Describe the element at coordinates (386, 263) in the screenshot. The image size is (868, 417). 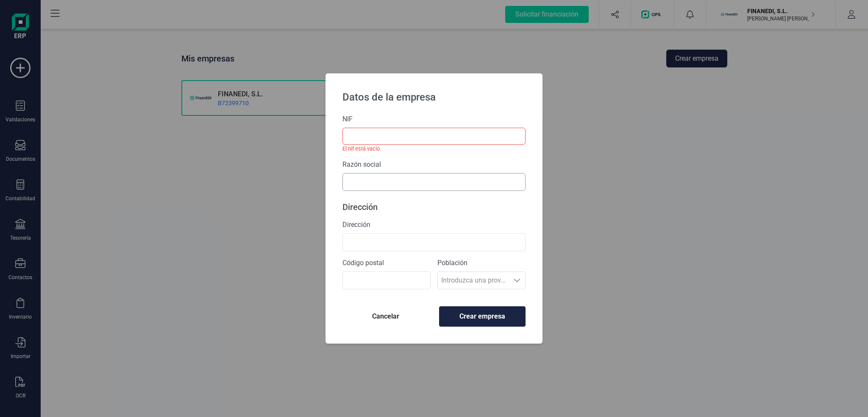
I see `label: Código postal` at that location.